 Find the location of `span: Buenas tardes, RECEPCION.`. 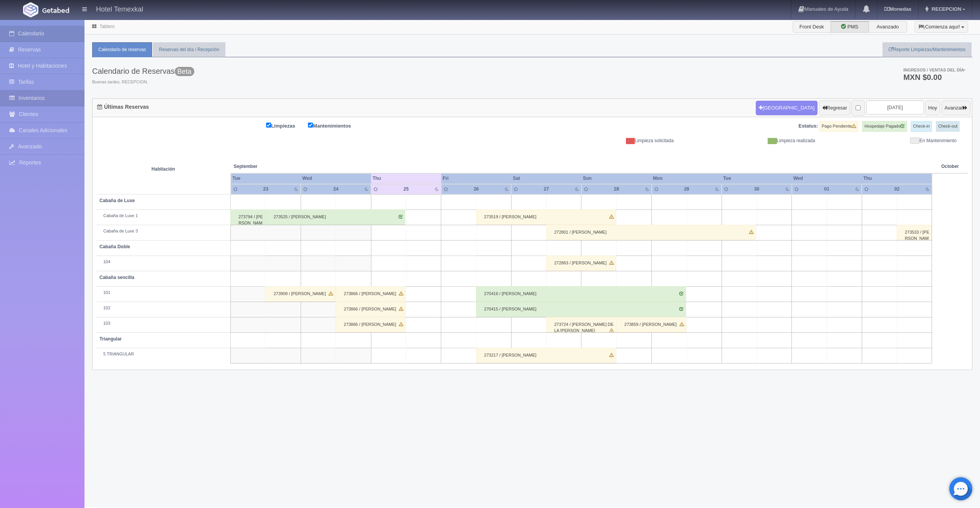

span: Buenas tardes, RECEPCION. is located at coordinates (143, 82).